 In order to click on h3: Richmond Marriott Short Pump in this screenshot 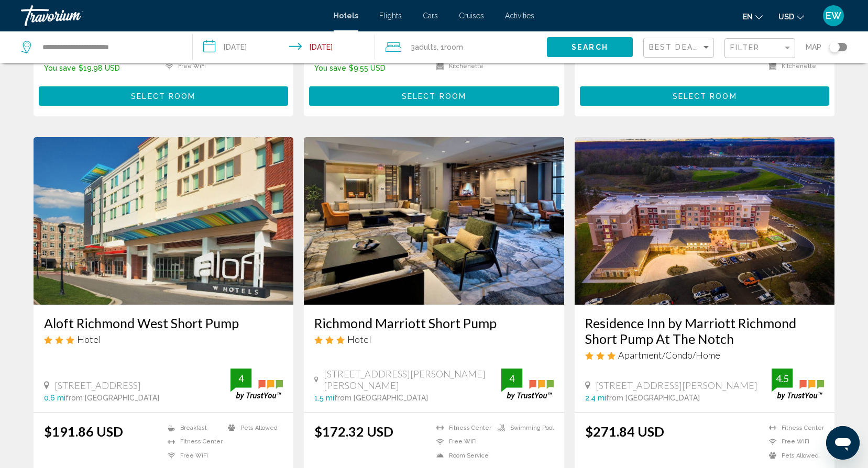, I will do `click(434, 323)`.